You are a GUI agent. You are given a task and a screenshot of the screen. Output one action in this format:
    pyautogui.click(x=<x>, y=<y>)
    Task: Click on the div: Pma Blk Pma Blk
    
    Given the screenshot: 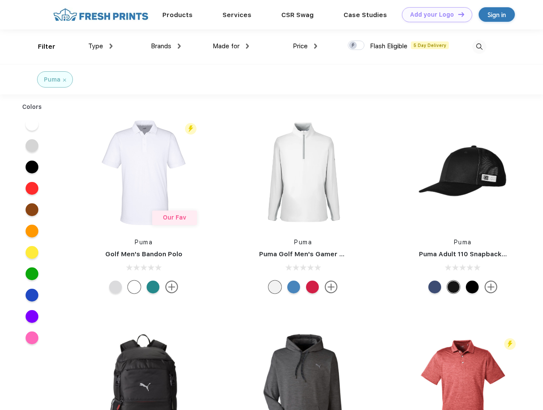 What is the action you would take?
    pyautogui.click(x=473, y=287)
    